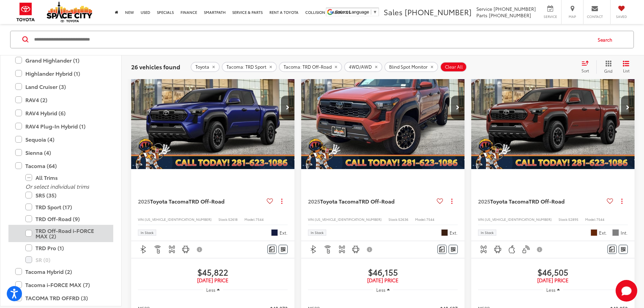  I want to click on img: Apple CarPlay, so click(512, 249).